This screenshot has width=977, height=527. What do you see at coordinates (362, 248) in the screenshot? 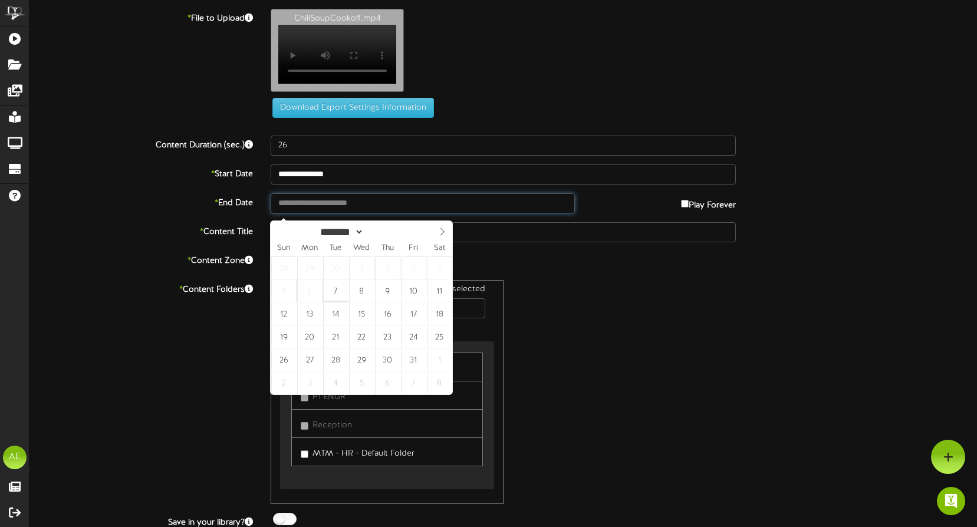
I see `span: Wed` at bounding box center [362, 248].